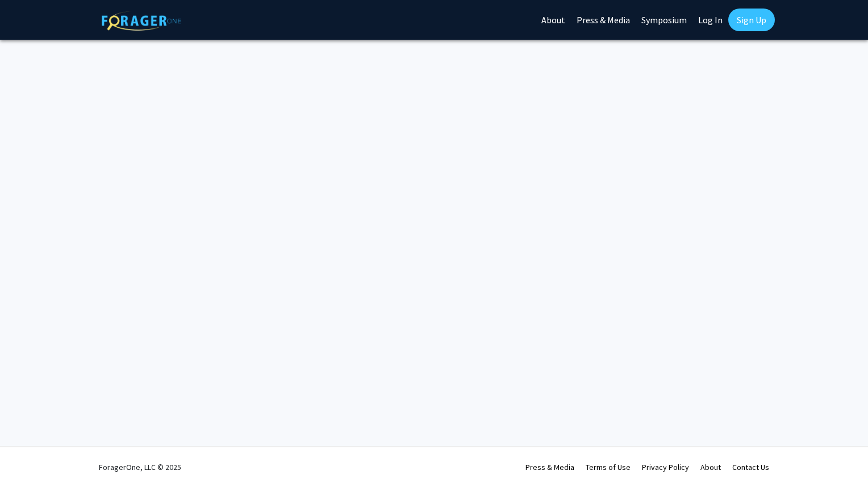  What do you see at coordinates (750, 468) in the screenshot?
I see `a: Contact Us` at bounding box center [750, 468].